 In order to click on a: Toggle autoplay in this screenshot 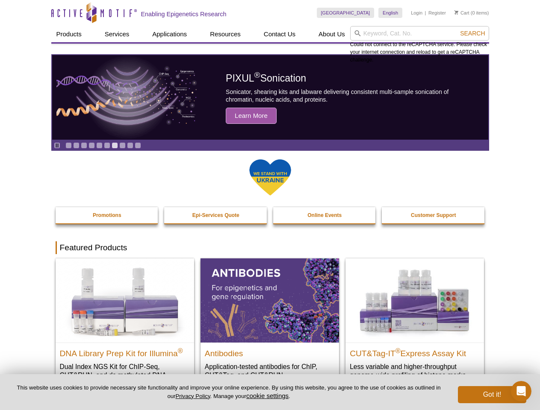, I will do `click(57, 145)`.